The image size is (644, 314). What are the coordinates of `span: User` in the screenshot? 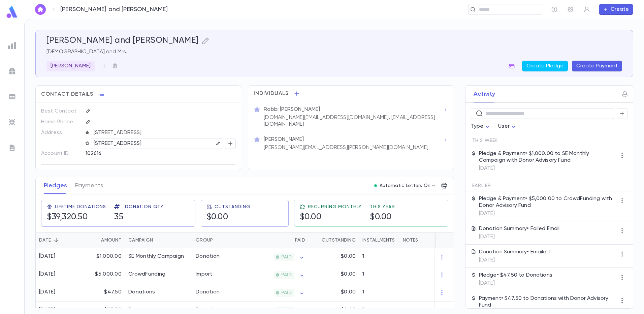 It's located at (504, 127).